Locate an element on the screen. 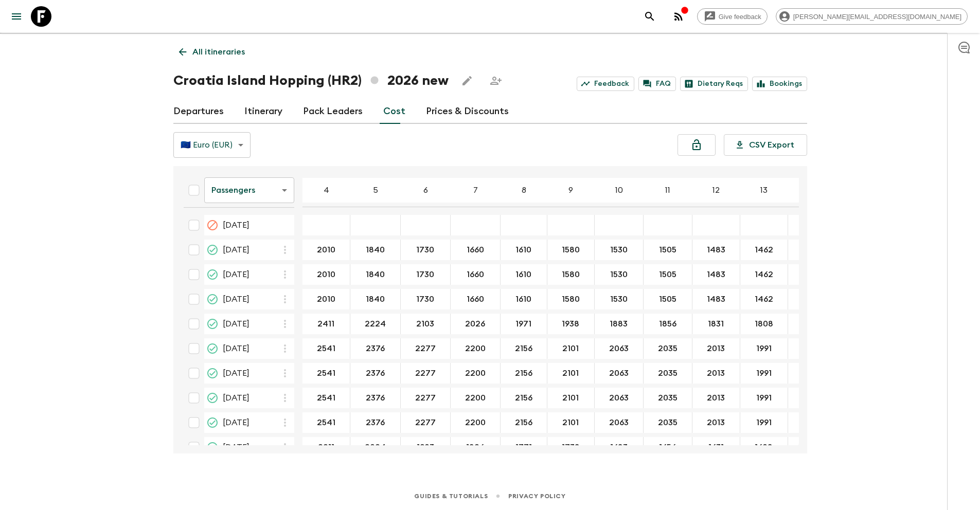  div: 21 Jun 2026; 9 is located at coordinates (571, 349).